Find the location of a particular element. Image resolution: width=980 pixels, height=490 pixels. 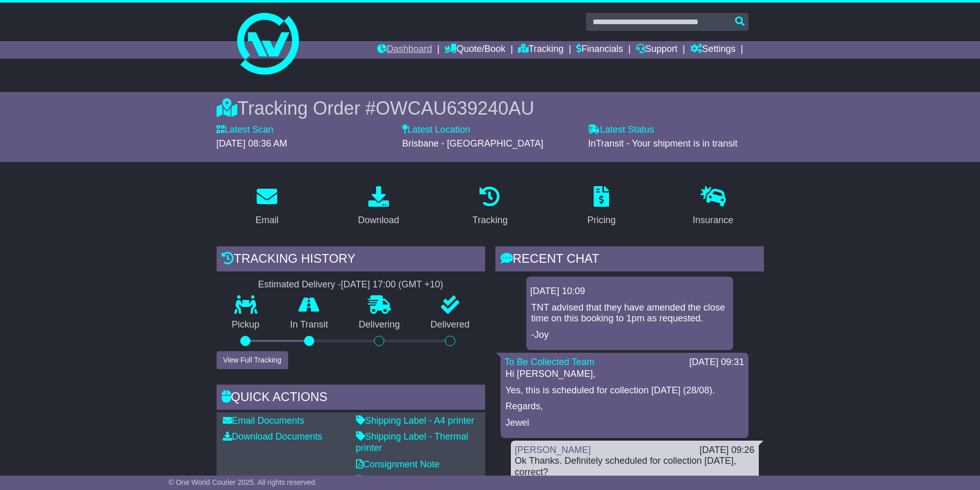

div: Tracking is located at coordinates (490, 220).